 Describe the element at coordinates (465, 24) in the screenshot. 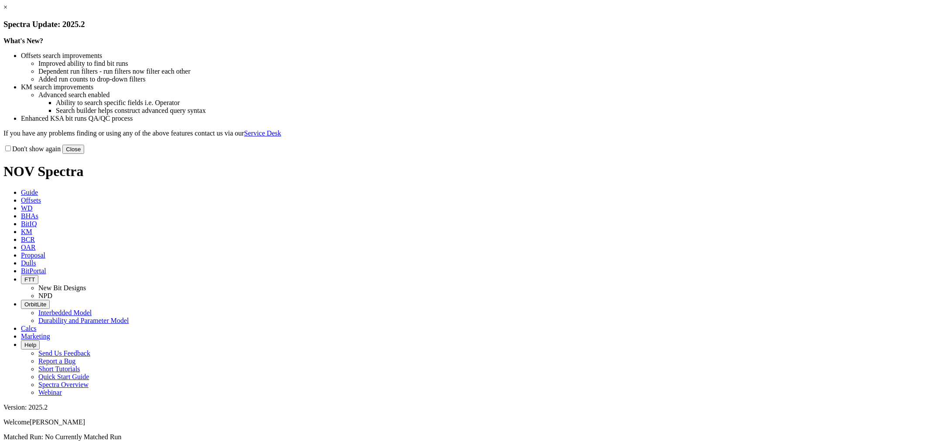

I see `h3: Spectra Update: 2025.2` at that location.